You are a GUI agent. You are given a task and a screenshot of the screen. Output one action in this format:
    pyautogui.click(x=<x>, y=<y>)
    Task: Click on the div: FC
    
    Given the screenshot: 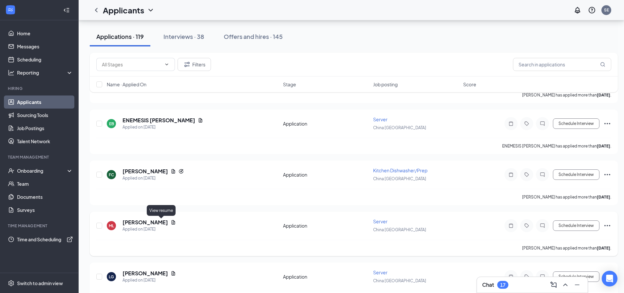 What is the action you would take?
    pyautogui.click(x=111, y=175)
    